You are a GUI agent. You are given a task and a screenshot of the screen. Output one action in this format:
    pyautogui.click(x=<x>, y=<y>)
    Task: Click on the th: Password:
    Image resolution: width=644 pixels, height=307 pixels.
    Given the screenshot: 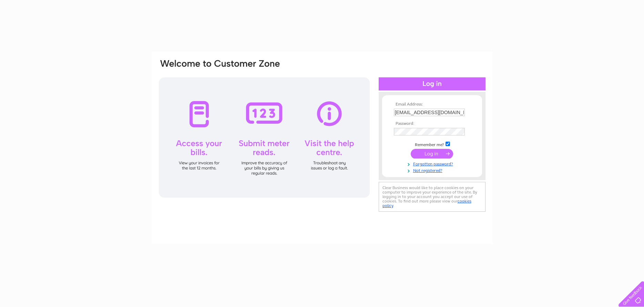 What is the action you would take?
    pyautogui.click(x=432, y=124)
    